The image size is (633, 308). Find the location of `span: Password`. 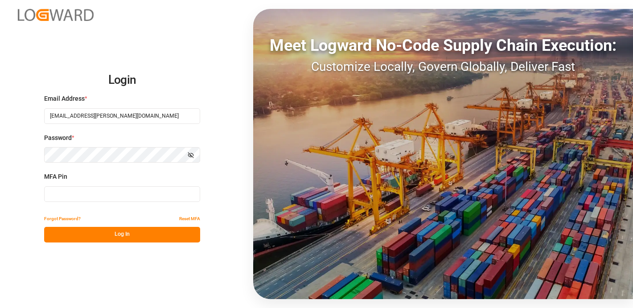

span: Password is located at coordinates (58, 138).